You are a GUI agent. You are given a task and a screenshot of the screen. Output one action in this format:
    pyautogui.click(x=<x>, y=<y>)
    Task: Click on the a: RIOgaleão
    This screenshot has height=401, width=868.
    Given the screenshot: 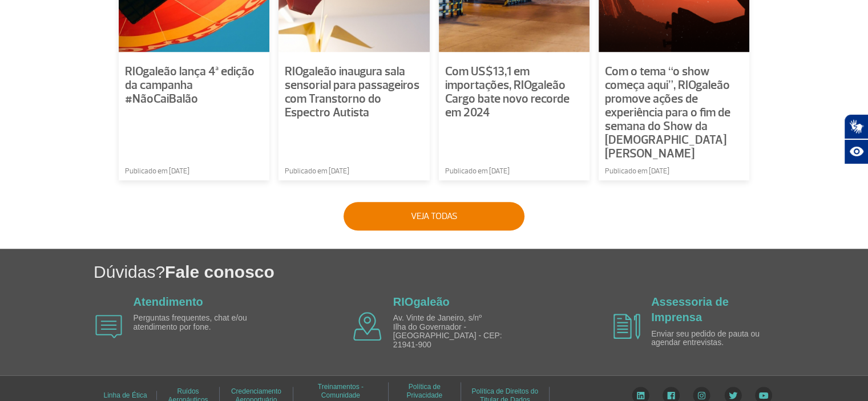 What is the action you would take?
    pyautogui.click(x=421, y=302)
    